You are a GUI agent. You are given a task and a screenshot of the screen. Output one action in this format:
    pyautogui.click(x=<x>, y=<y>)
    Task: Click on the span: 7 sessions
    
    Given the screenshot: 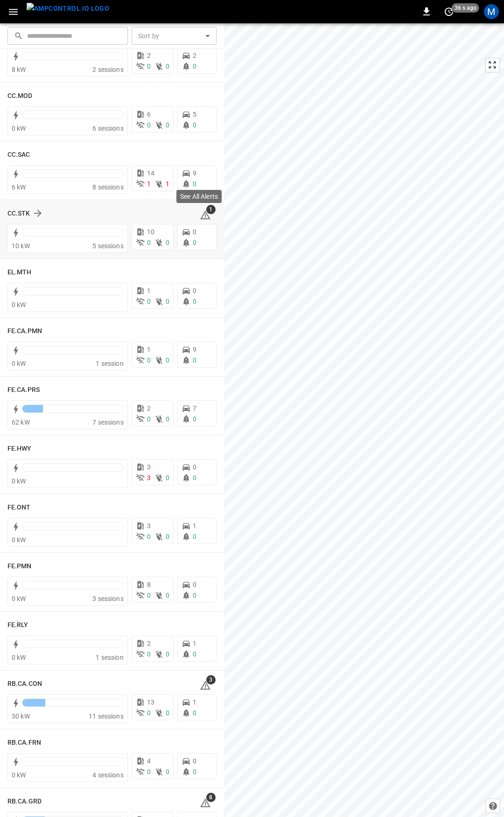 What is the action you would take?
    pyautogui.click(x=108, y=422)
    